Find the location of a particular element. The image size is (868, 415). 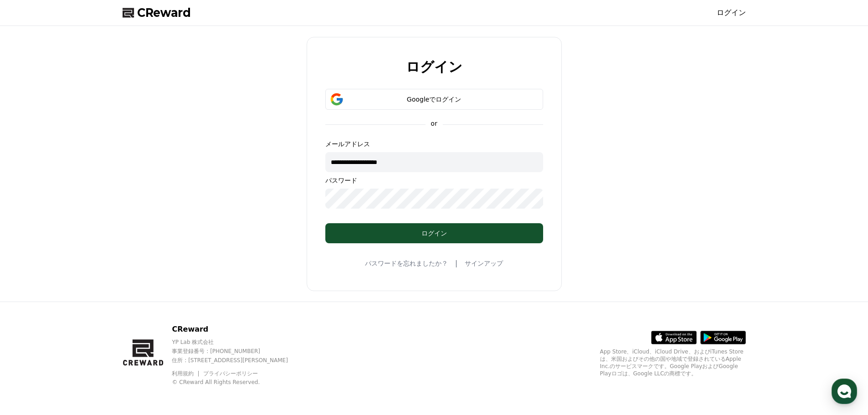

p: メールアドレス is located at coordinates (434, 144).